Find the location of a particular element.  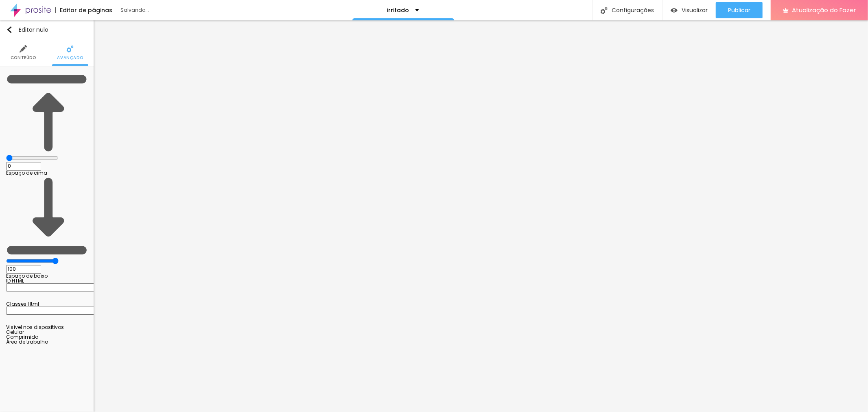

font: ID HTML is located at coordinates (15, 280).